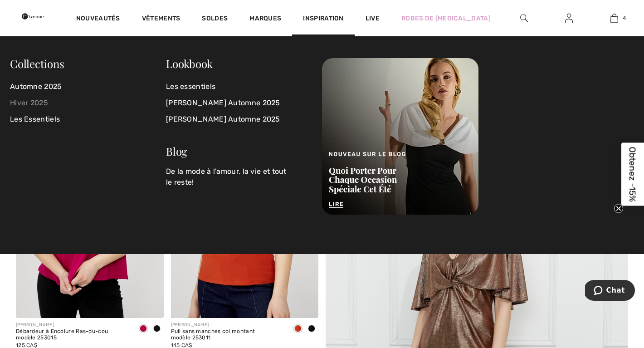 Image resolution: width=644 pixels, height=348 pixels. What do you see at coordinates (176, 151) in the screenshot?
I see `a: Blog` at bounding box center [176, 151].